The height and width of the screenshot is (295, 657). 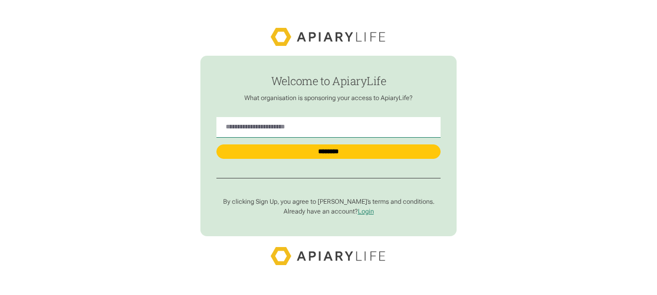 What do you see at coordinates (366, 211) in the screenshot?
I see `a: Login` at bounding box center [366, 211].